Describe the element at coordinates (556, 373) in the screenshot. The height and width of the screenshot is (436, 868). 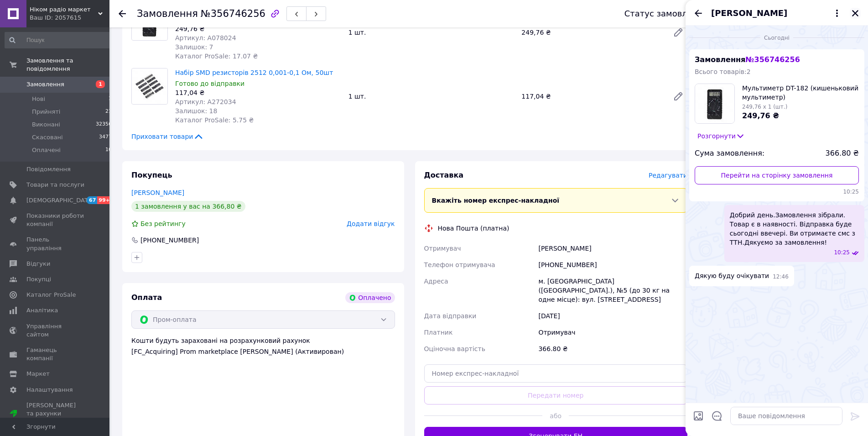
I see `input: Номер експрес-накладної` at that location.